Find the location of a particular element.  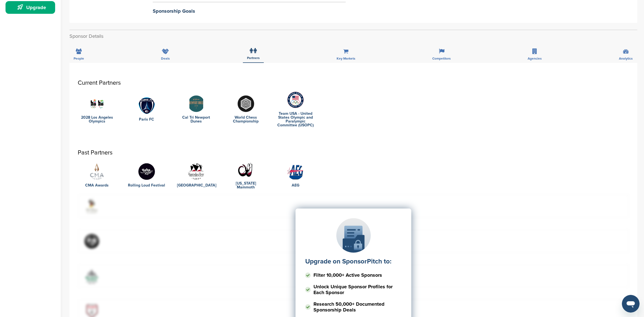

a: CMA Awards is located at coordinates (97, 185).